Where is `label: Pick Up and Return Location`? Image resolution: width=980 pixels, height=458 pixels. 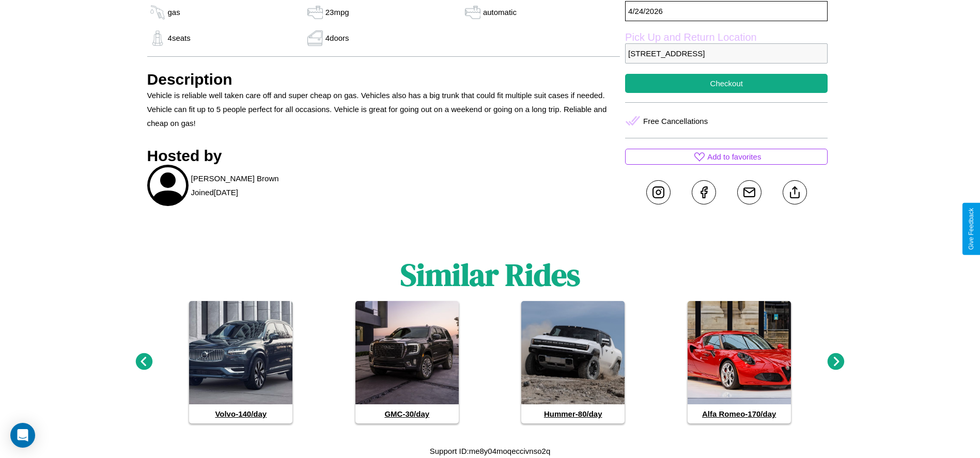 label: Pick Up and Return Location is located at coordinates (726, 37).